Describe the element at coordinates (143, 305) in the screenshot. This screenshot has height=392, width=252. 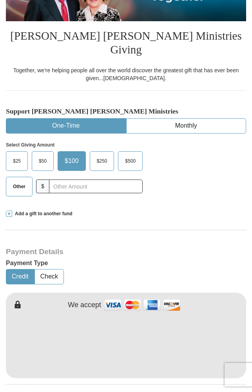
I see `img: credit cards accepted` at that location.